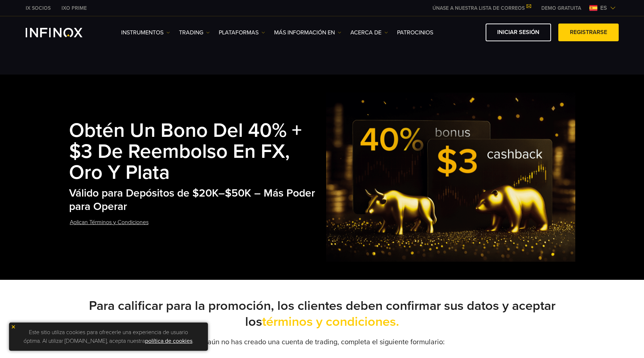  I want to click on a: Patrocinios, so click(415, 33).